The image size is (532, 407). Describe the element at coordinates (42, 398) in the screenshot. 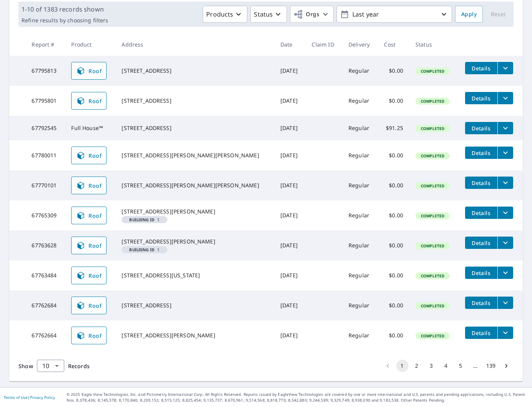

I see `a: Privacy Policy` at that location.